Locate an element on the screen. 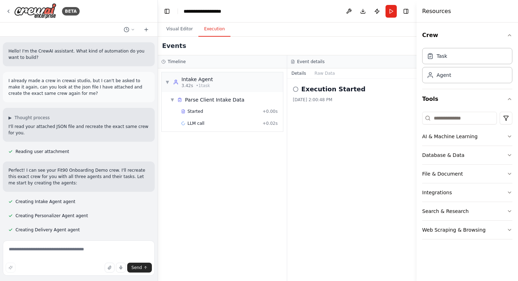 The image size is (518, 281). button: Web Scraping & Browsing is located at coordinates (467, 230).